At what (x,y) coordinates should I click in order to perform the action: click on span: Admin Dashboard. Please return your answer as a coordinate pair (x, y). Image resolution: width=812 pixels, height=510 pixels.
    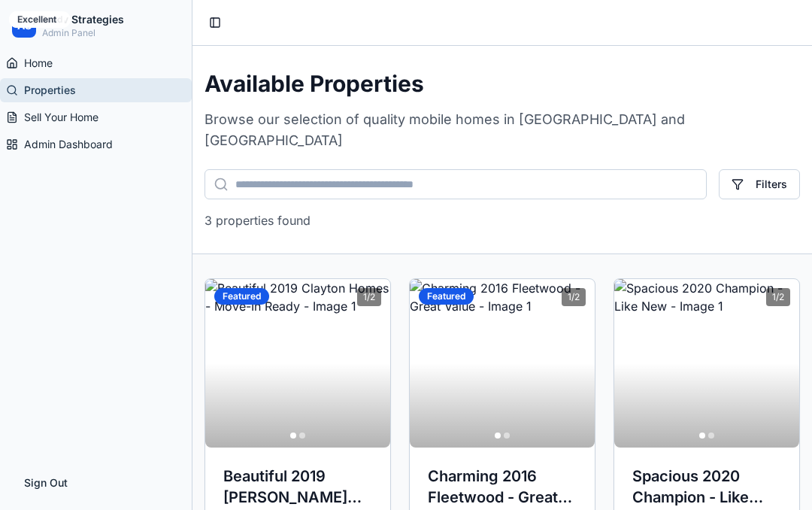
    Looking at the image, I should click on (68, 145).